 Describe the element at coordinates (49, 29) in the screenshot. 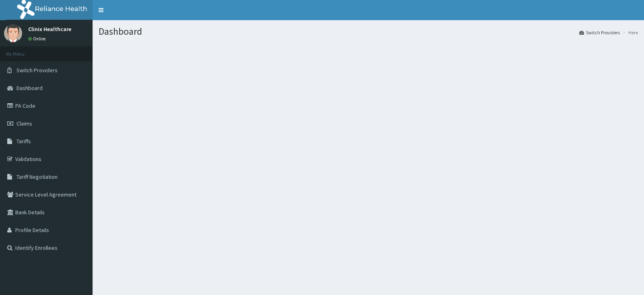

I see `p: Clinix Healthcare` at that location.